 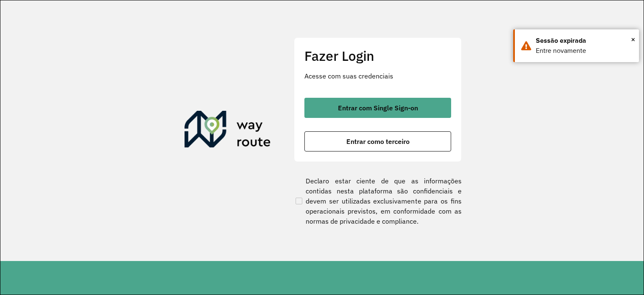 I want to click on label: Declaro estar ciente de que as informações contidas nesta plataforma são confidenciais e devem se..., so click(x=378, y=201).